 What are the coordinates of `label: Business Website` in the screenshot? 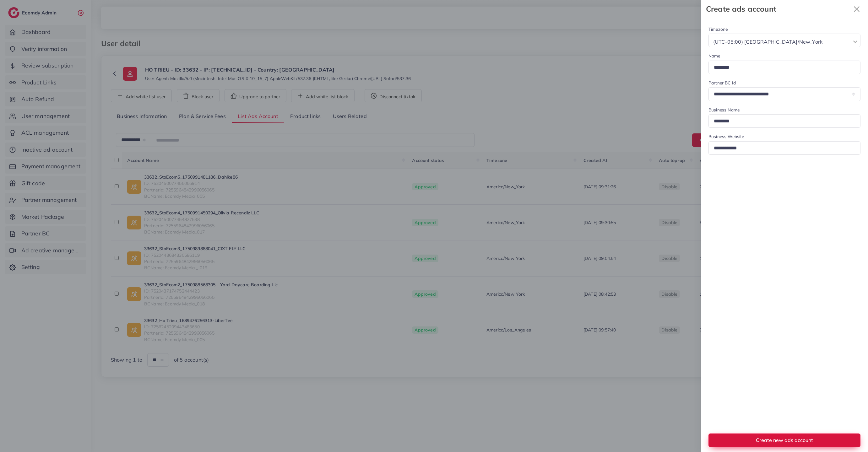 It's located at (727, 136).